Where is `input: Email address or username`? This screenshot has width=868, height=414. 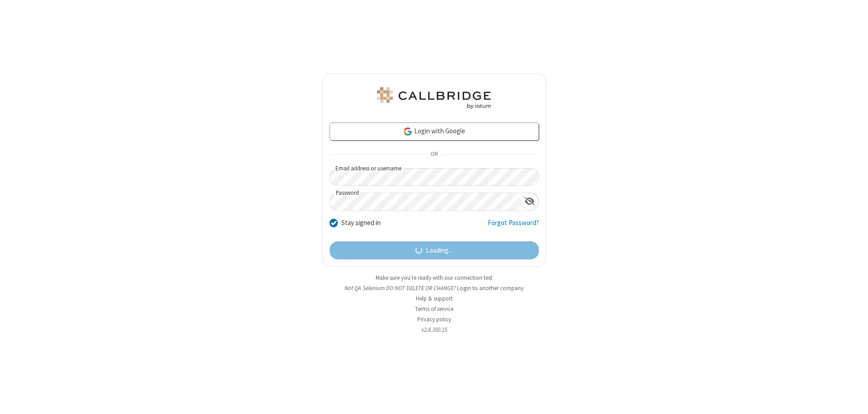
input: Email address or username is located at coordinates (434, 176).